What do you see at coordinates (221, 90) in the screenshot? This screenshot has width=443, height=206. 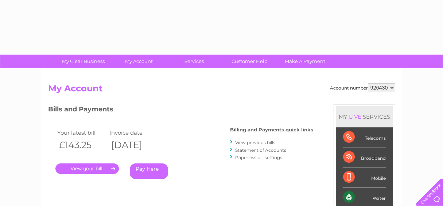 I see `h2: My Account` at bounding box center [221, 90].